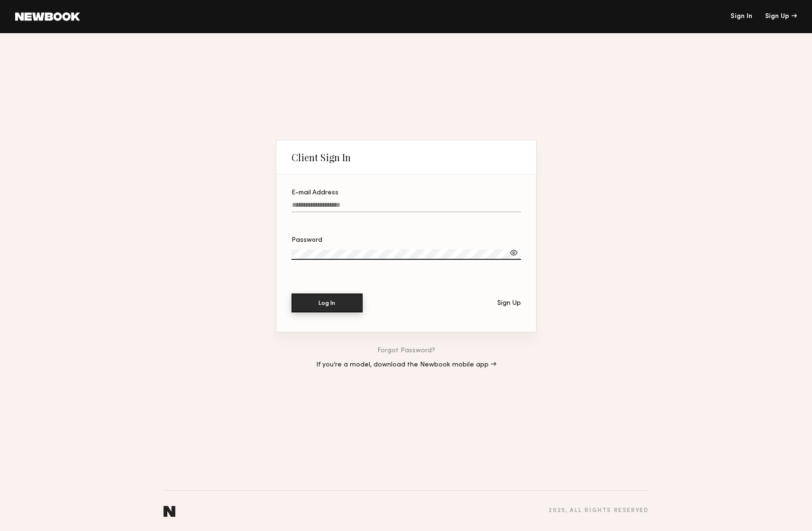 This screenshot has height=531, width=812. Describe the element at coordinates (321, 158) in the screenshot. I see `div: Client Sign In` at that location.